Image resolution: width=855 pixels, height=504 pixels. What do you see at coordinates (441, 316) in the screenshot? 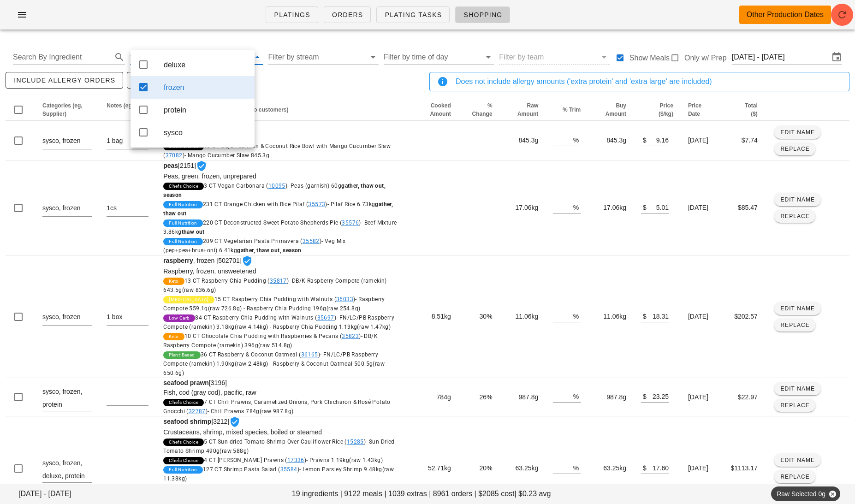
I see `span: 8.51kg` at bounding box center [441, 316].